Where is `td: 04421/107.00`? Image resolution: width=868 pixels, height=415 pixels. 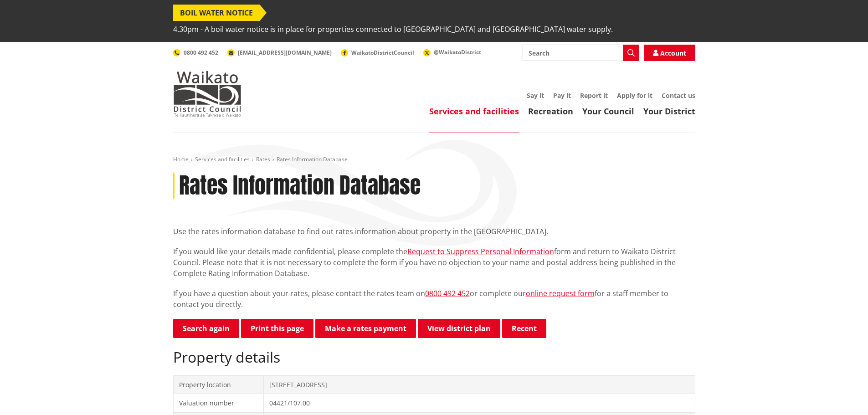 td: 04421/107.00 is located at coordinates (479, 403).